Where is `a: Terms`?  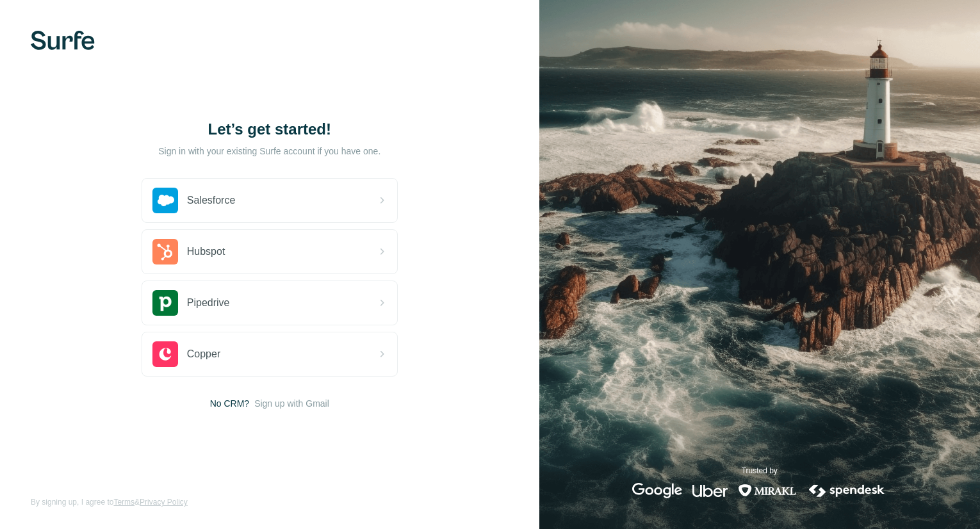 a: Terms is located at coordinates (124, 502).